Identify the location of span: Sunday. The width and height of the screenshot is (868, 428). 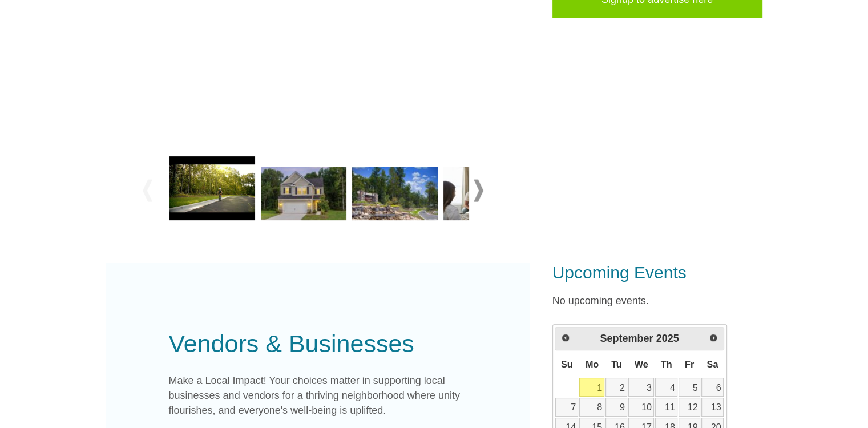
(567, 364).